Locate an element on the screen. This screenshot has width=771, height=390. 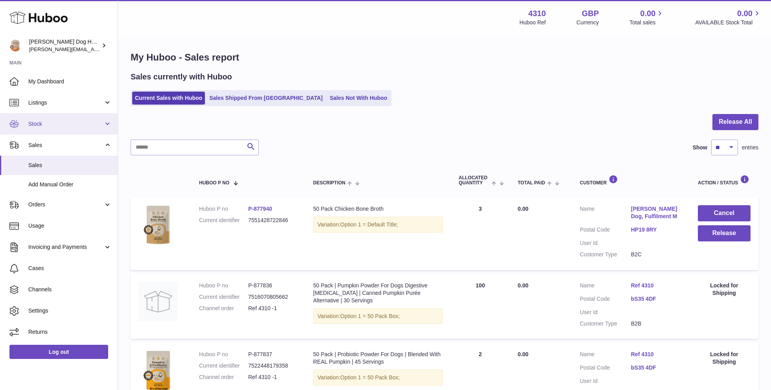
img: 43101700581387.png is located at coordinates (158, 225).